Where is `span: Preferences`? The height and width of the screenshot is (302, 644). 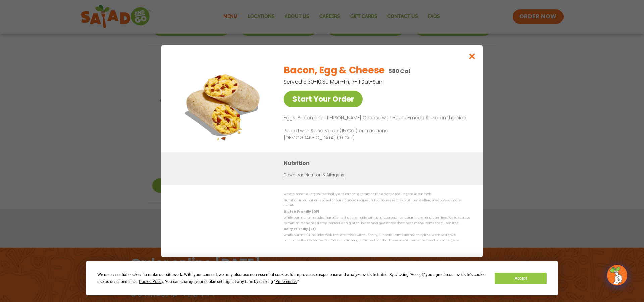 span: Preferences is located at coordinates (286, 281).